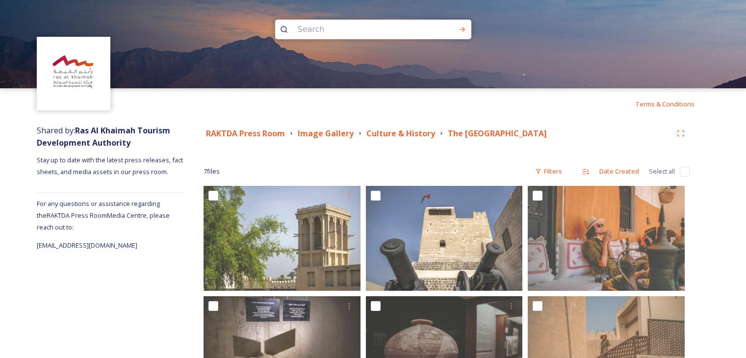  Describe the element at coordinates (74, 74) in the screenshot. I see `img: Logo_RAKTDA_RGB-01.png` at that location.